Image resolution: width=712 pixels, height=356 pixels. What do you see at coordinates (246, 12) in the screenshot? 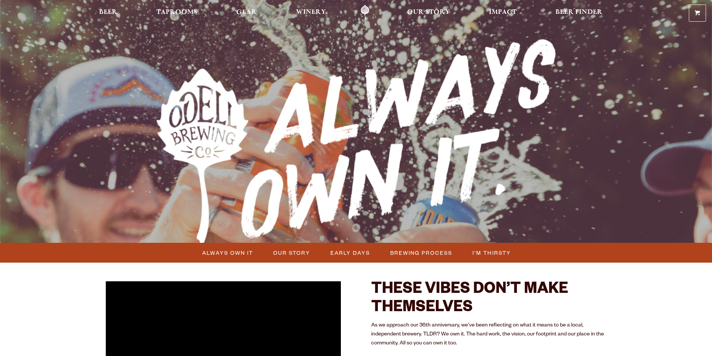
I see `span: Gear` at bounding box center [246, 12].